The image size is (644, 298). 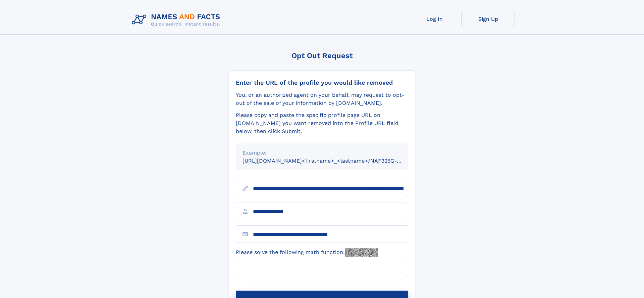 What do you see at coordinates (322, 153) in the screenshot?
I see `div: Example:` at bounding box center [322, 153].